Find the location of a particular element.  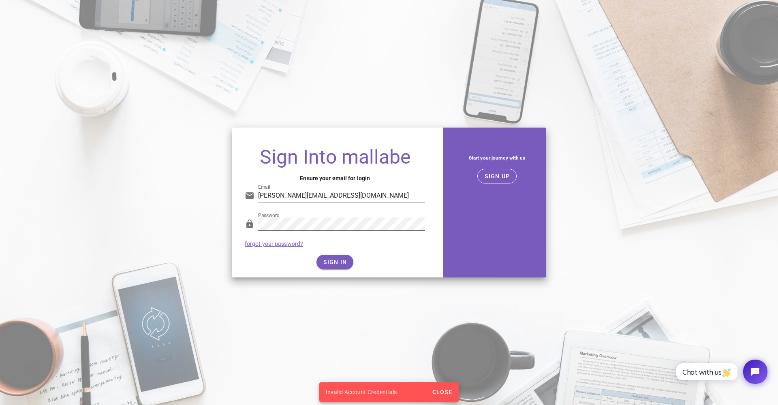

label: Email is located at coordinates (264, 187).